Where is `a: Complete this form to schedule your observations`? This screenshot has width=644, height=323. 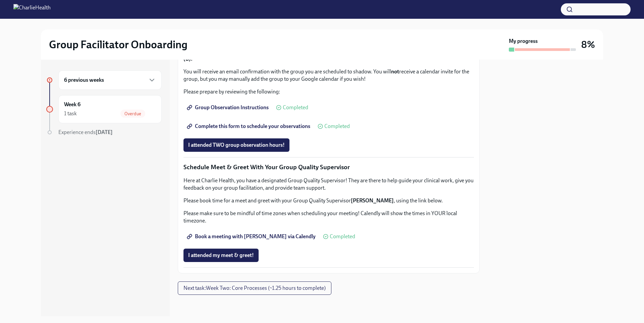
a: Complete this form to schedule your observations is located at coordinates (249, 126).